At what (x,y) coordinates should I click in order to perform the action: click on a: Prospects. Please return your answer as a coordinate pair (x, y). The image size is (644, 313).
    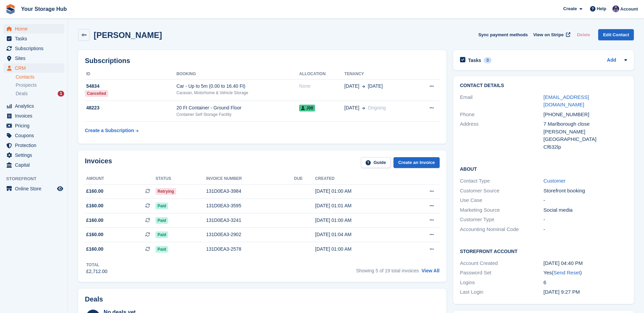
    Looking at the image, I should click on (40, 85).